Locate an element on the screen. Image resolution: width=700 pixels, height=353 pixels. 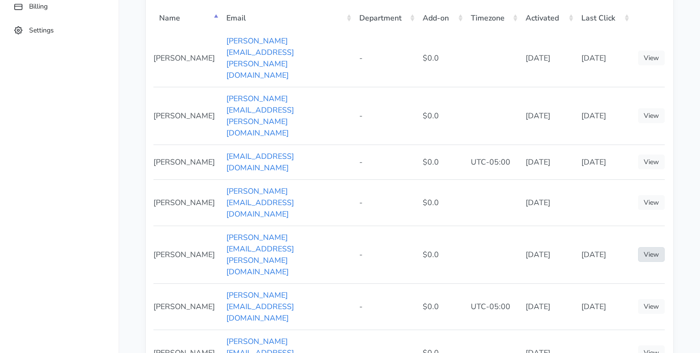
a: Settings is located at coordinates (59, 30).